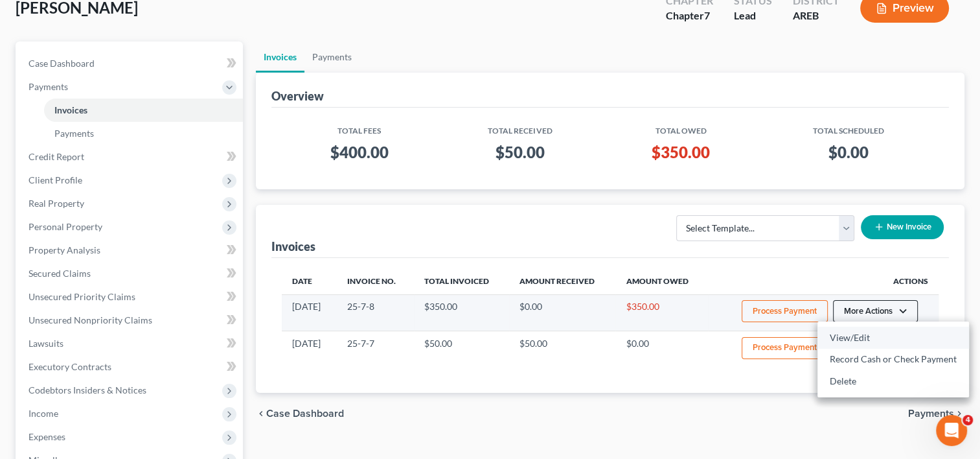 The height and width of the screenshot is (459, 980). What do you see at coordinates (375, 349) in the screenshot?
I see `td: 25-7-7` at bounding box center [375, 349].